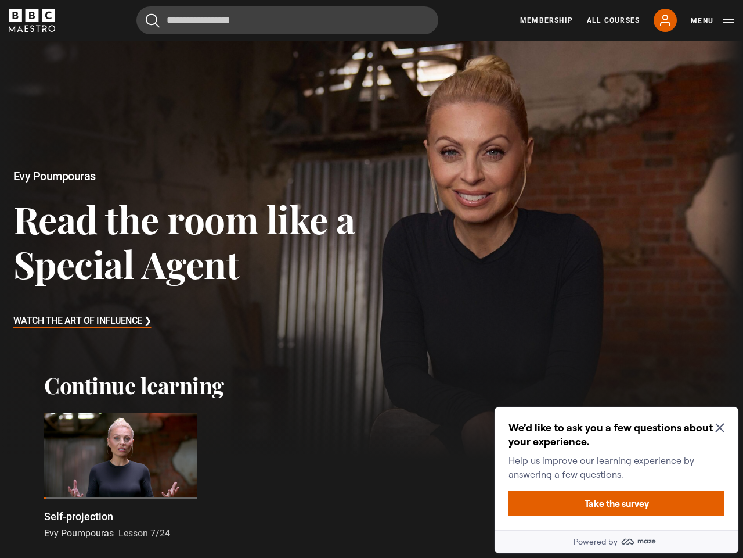  I want to click on a: Powered by maze, so click(127, 139).